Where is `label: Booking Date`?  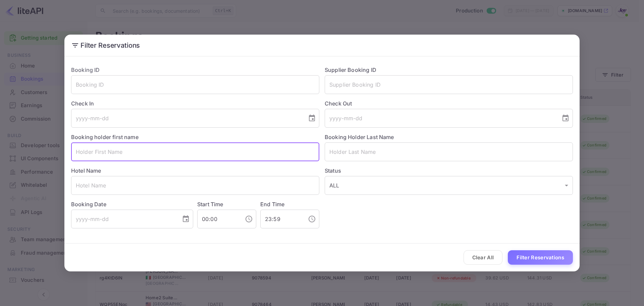
label: Booking Date is located at coordinates (132, 204).